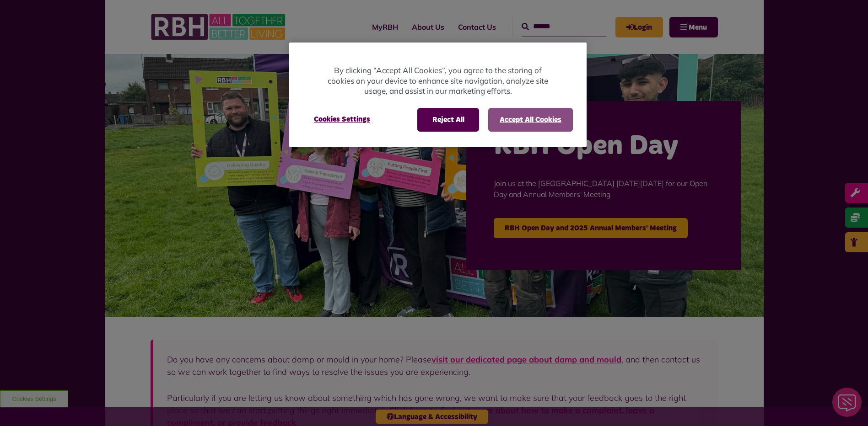 The height and width of the screenshot is (426, 868). Describe the element at coordinates (20, 17) in the screenshot. I see `div: Close Web Assistant` at that location.